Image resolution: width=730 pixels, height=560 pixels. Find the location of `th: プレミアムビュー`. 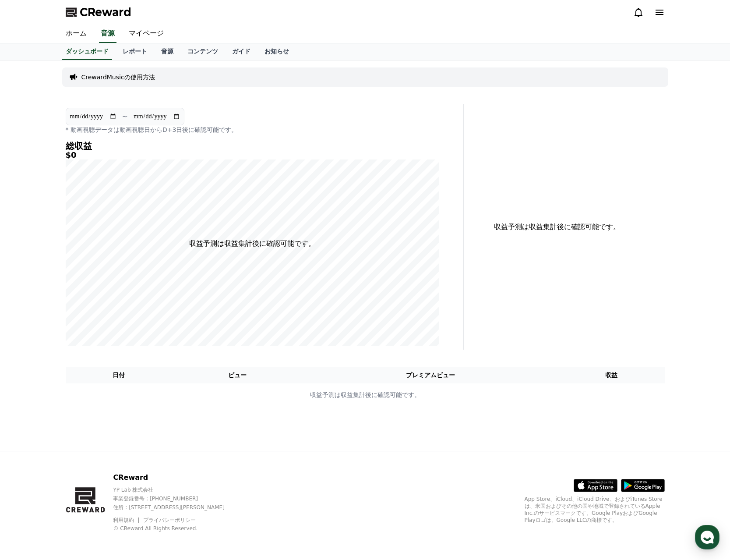

th: プレミアムビュー is located at coordinates (430, 375).